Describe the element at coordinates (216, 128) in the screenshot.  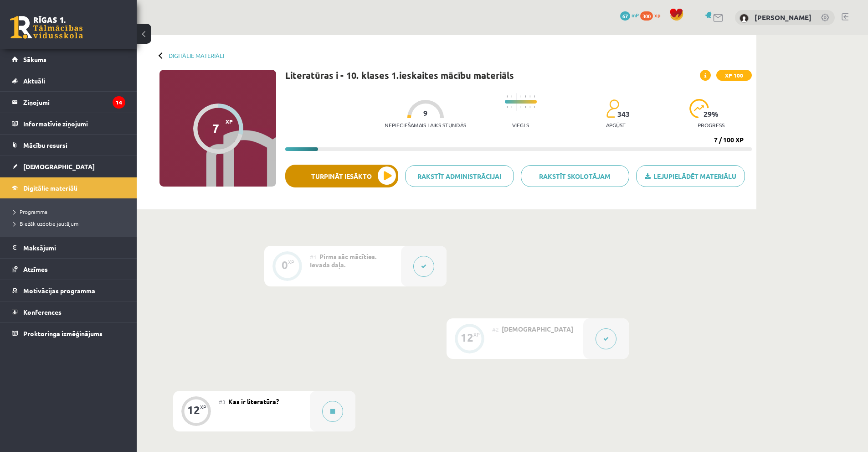
I see `div: 7` at that location.